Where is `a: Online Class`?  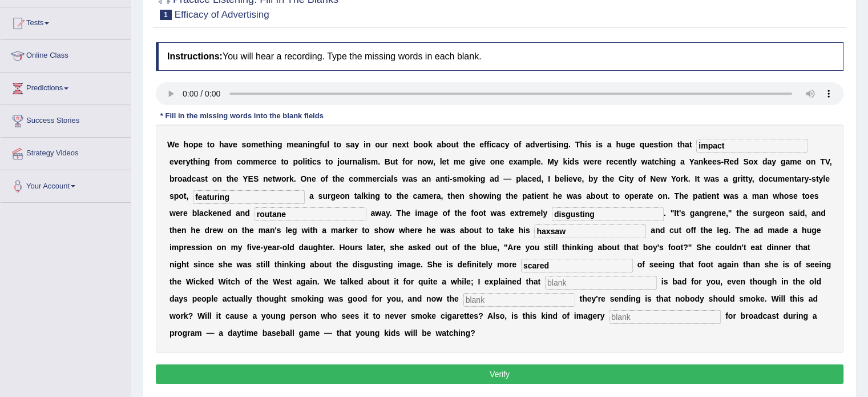
a: Online Class is located at coordinates (66, 54).